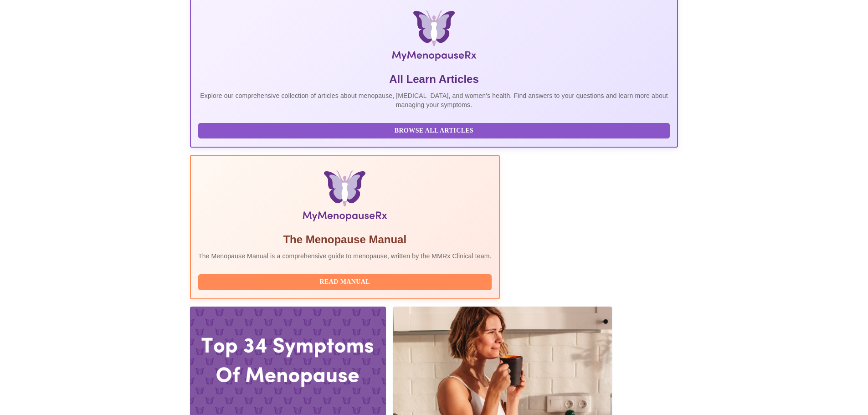 This screenshot has width=868, height=415. I want to click on a: Browse All Articles, so click(435, 130).